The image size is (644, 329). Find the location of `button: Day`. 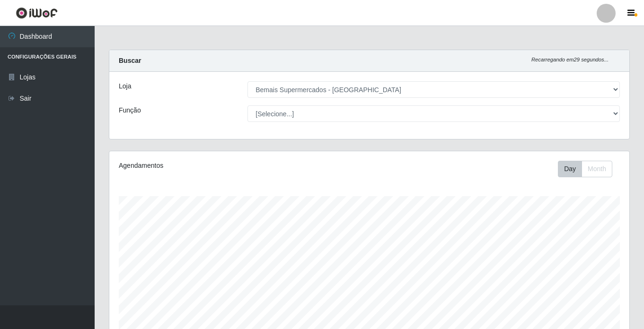

button: Day is located at coordinates (570, 169).